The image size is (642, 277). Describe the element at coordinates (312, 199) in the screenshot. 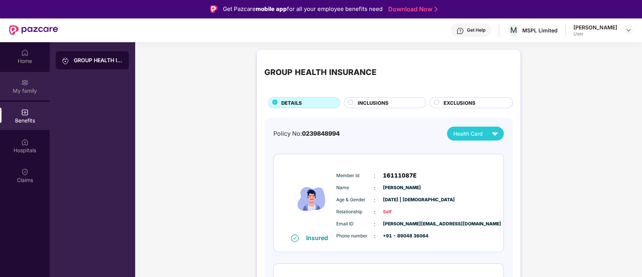

I see `img: icon` at that location.